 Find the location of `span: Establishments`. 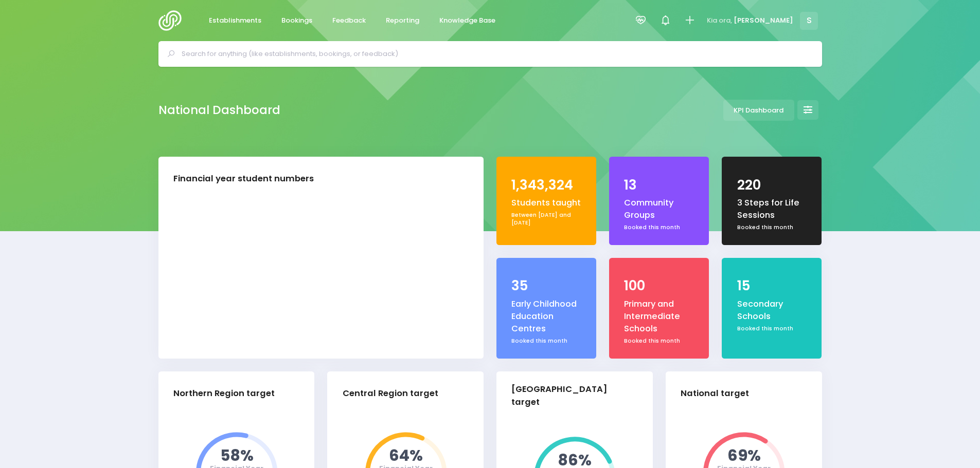

span: Establishments is located at coordinates (235, 21).